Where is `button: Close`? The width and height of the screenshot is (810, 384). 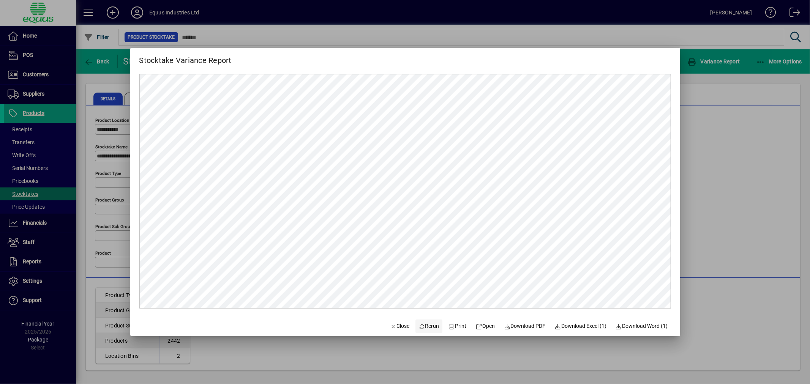 button: Close is located at coordinates (400, 327).